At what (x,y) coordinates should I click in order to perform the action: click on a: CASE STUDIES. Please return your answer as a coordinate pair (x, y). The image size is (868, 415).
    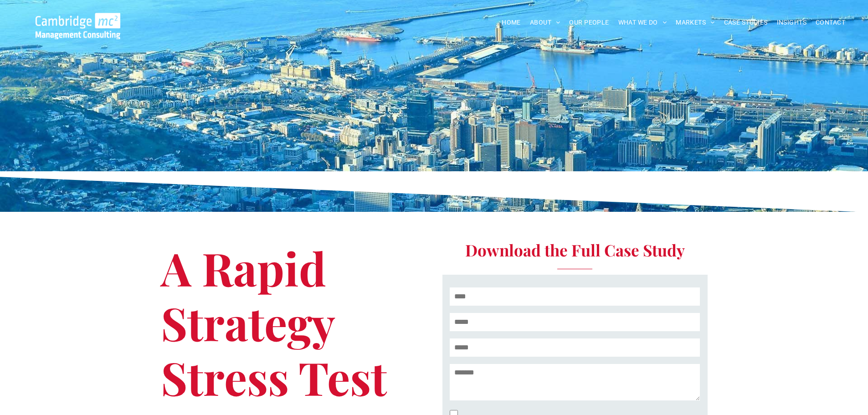
    Looking at the image, I should click on (746, 22).